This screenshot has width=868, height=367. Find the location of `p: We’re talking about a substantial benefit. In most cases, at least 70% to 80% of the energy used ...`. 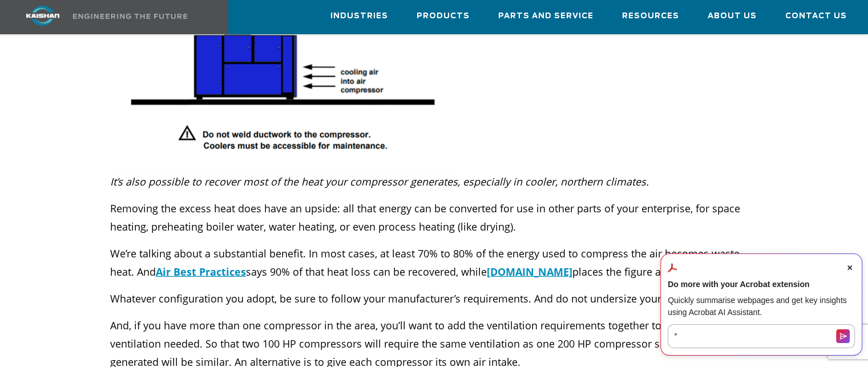

p: We’re talking about a substantial benefit. In most cases, at least 70% to 80% of the energy used ... is located at coordinates (434, 263).